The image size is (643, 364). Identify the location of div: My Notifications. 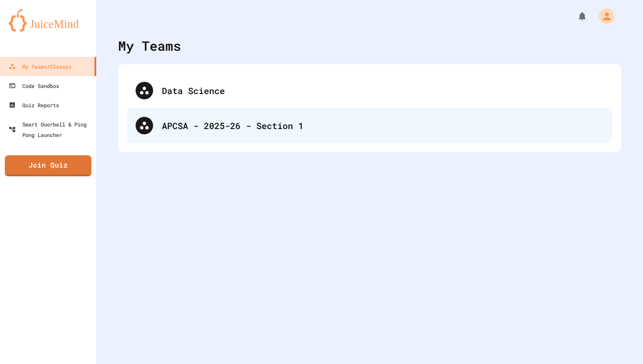
(575, 16).